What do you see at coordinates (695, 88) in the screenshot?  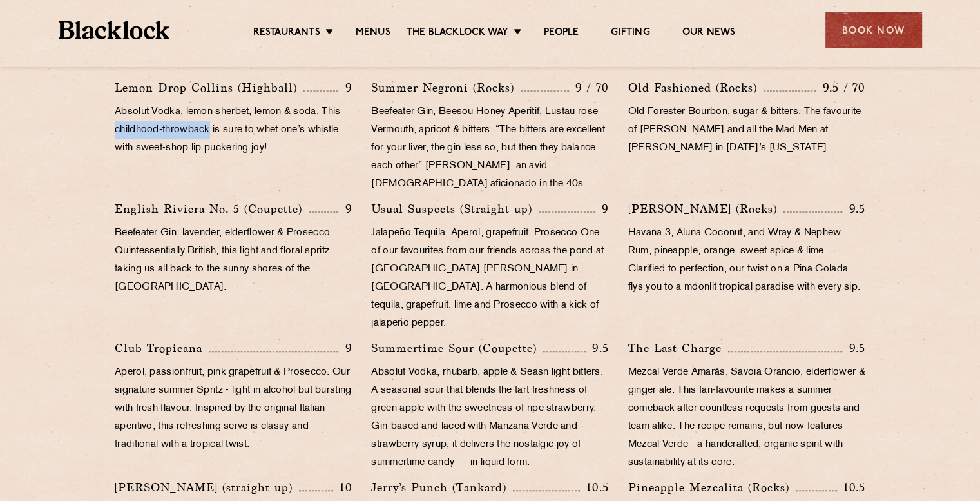 I see `p: Old Fashioned (Rocks)` at bounding box center [695, 88].